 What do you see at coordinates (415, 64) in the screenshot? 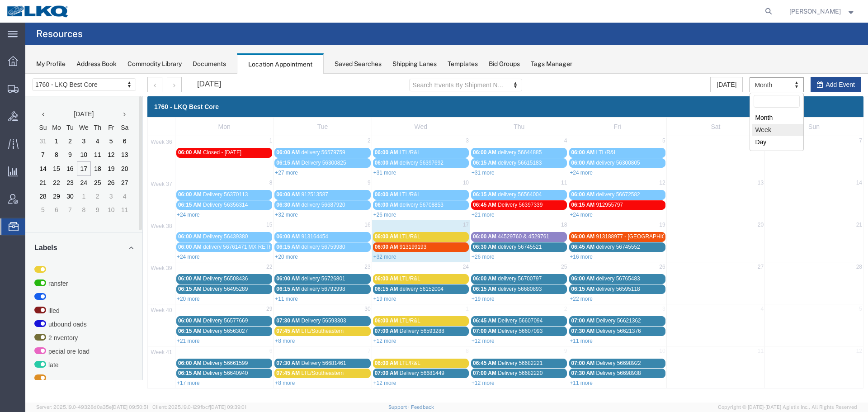
I see `div: Shipping Lanes` at bounding box center [415, 64].